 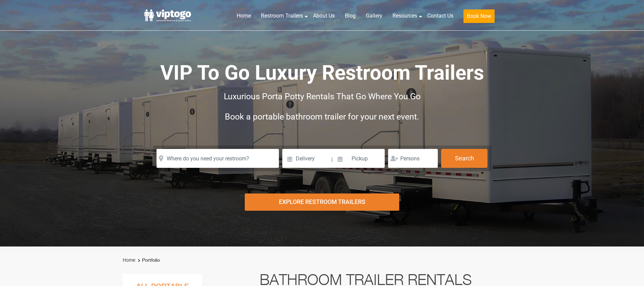 What do you see at coordinates (350, 15) in the screenshot?
I see `a: Blog` at bounding box center [350, 15].